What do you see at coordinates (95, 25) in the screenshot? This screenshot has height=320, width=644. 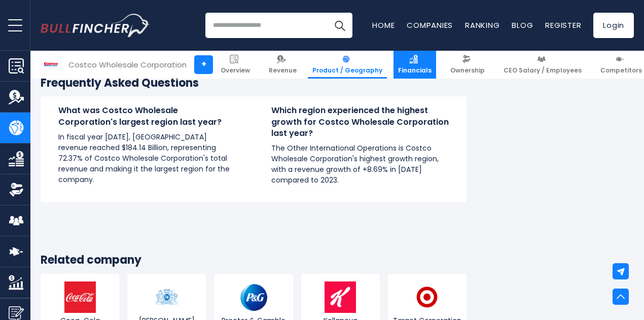 I see `a: Go to homepage` at bounding box center [95, 25].